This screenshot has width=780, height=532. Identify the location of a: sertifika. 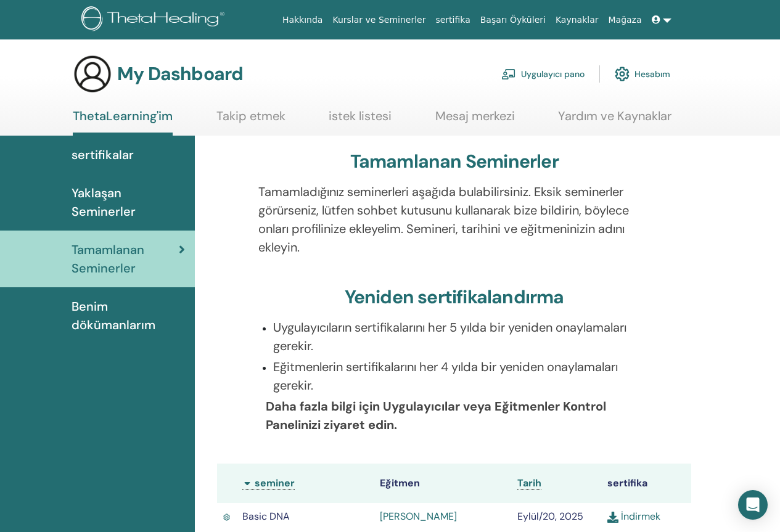
(453, 20).